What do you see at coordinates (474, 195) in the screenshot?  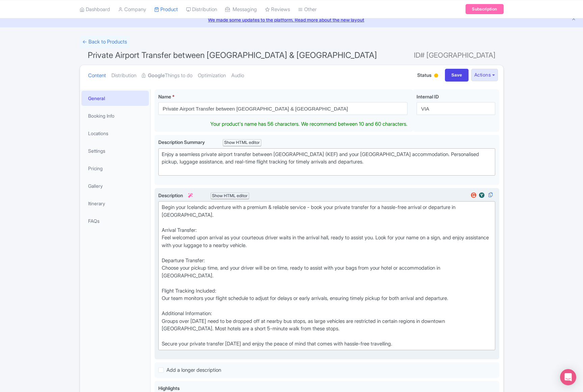 I see `img: getyourguide-review-widget-01-c9ff127aecadc9be5c96765474840e58.svg` at bounding box center [474, 195].